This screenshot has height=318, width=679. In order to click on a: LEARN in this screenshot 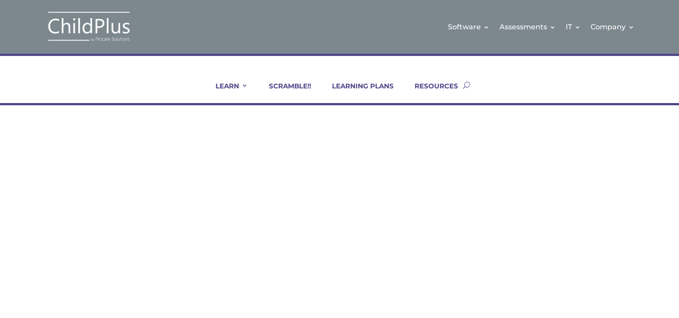, I will do `click(226, 92)`.